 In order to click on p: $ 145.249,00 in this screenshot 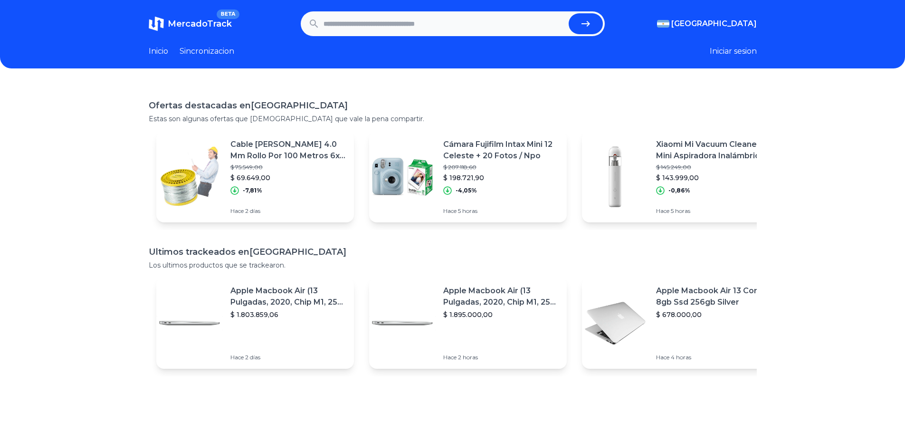, I will do `click(714, 167)`.